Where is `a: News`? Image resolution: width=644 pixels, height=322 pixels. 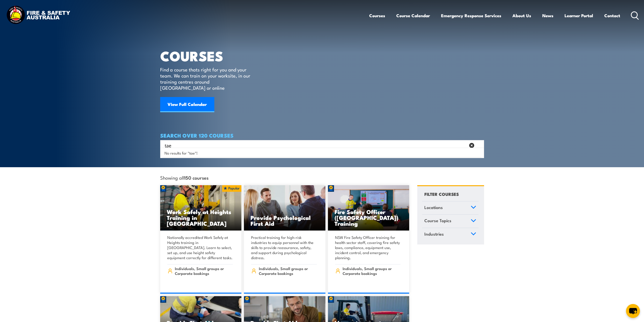
a: News is located at coordinates (548, 16).